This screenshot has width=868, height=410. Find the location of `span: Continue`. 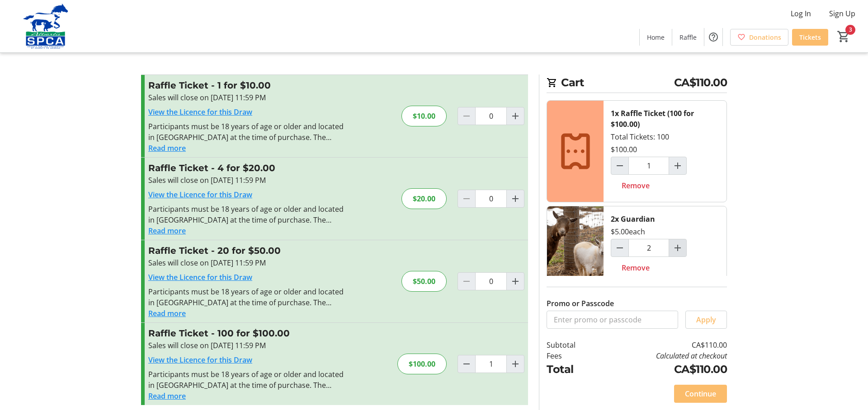

span: Continue is located at coordinates (700, 394).